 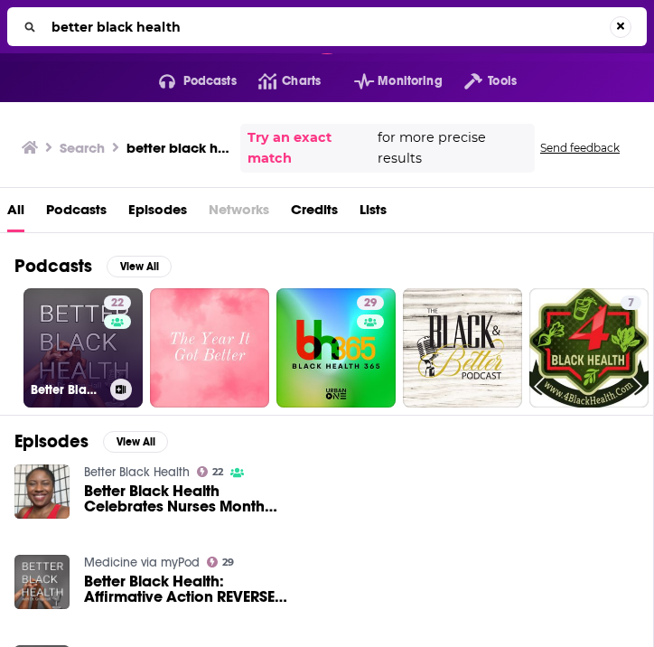 What do you see at coordinates (67, 390) in the screenshot?
I see `h3: Better Black Health` at bounding box center [67, 390].